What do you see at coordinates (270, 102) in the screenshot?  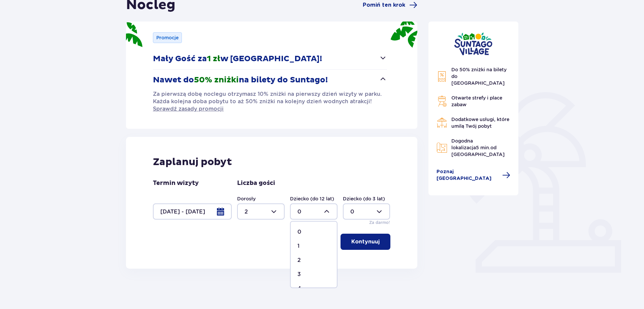 I see `div: Nawet do50% zniżkina bilety do Suntago!` at bounding box center [270, 102].